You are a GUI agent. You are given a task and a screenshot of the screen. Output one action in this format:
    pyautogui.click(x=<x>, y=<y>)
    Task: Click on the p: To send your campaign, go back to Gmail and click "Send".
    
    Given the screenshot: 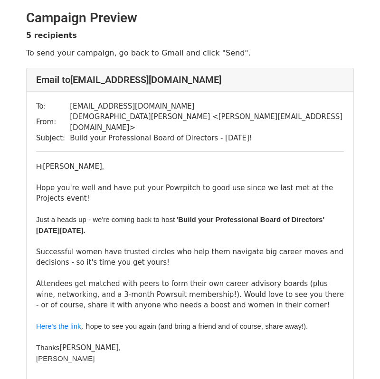 What is the action you would take?
    pyautogui.click(x=190, y=53)
    